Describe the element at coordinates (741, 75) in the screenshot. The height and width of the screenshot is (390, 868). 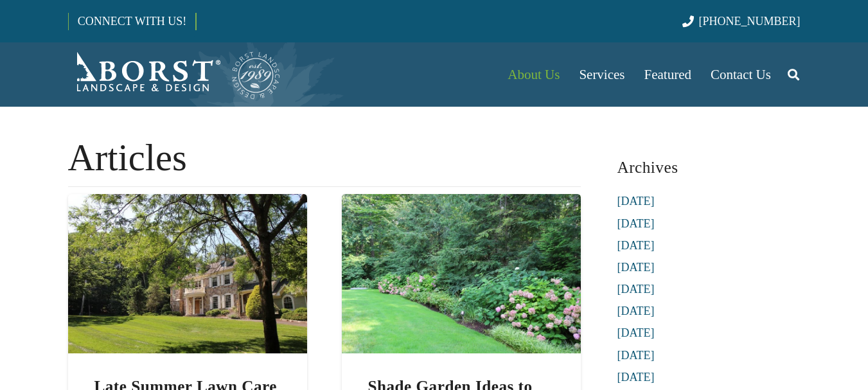
I see `a: Contact Us` at that location.